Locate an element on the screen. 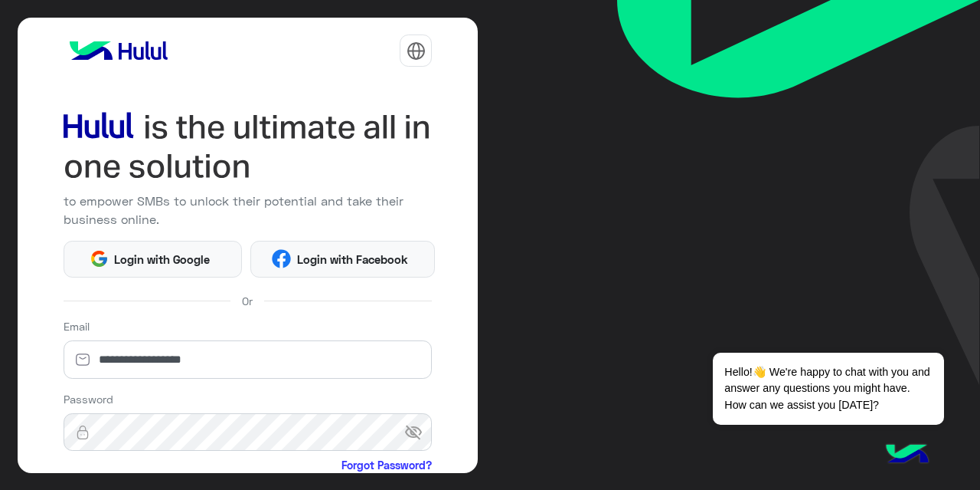 This screenshot has width=980, height=490. img: Google is located at coordinates (99, 258).